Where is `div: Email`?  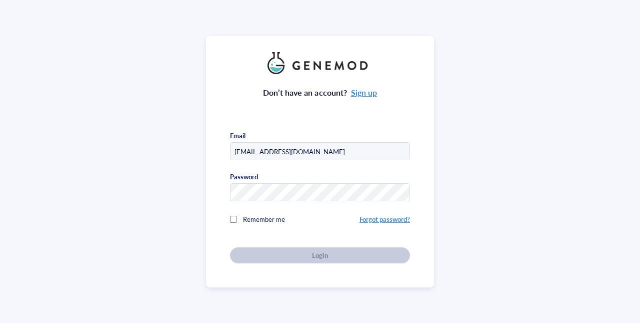
div: Email is located at coordinates (238, 136).